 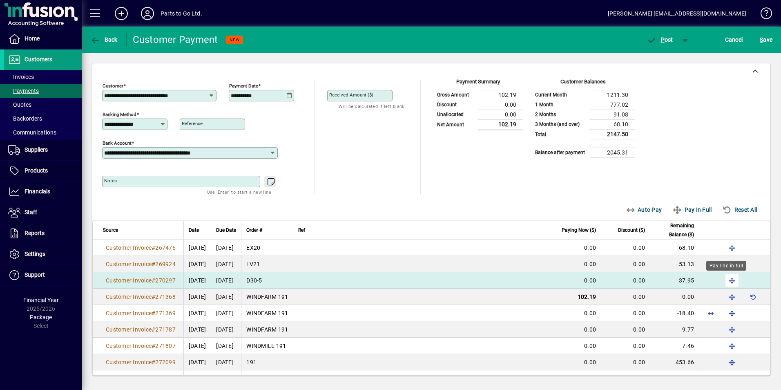 I want to click on mat-label: Received Amount ($), so click(x=351, y=95).